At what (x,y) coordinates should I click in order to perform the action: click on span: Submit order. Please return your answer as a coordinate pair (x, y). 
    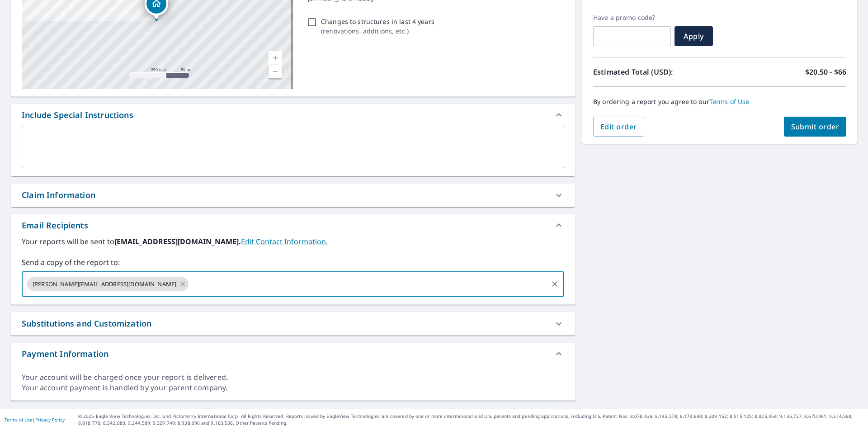
    Looking at the image, I should click on (815, 127).